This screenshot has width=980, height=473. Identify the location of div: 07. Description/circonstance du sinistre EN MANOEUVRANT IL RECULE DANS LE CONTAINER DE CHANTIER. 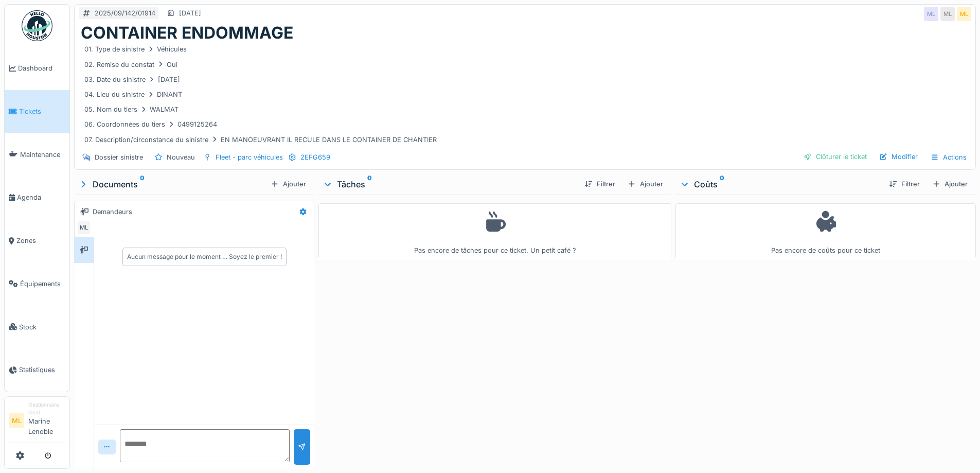
(260, 140).